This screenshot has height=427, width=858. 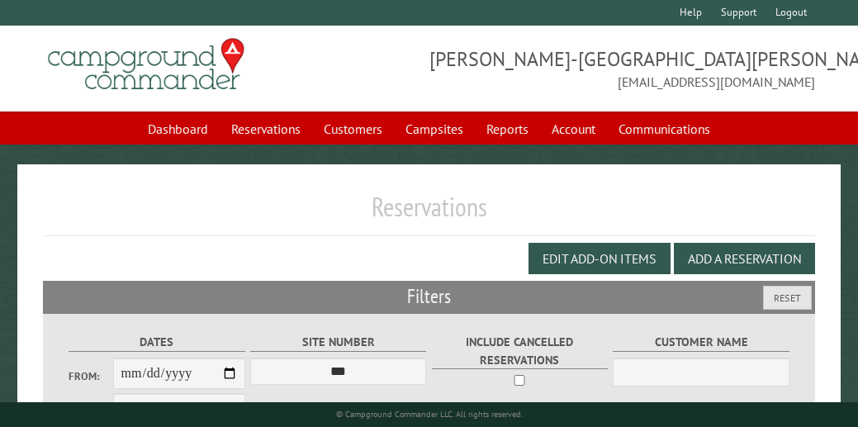 What do you see at coordinates (156, 342) in the screenshot?
I see `label: Dates` at bounding box center [156, 342].